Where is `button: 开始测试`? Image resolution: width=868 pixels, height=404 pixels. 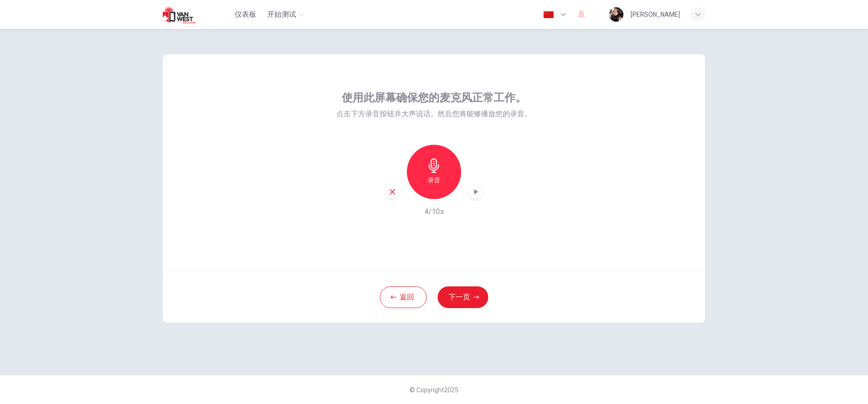
button: 开始测试 is located at coordinates (286, 15).